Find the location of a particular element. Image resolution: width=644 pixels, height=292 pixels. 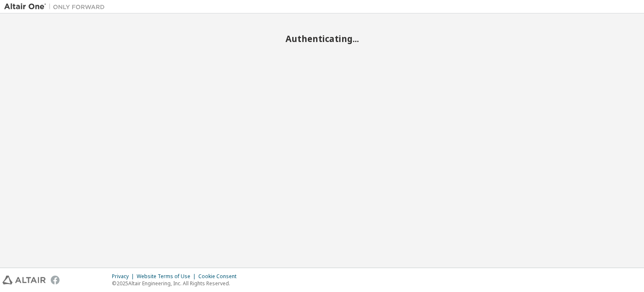

h2: Authenticating... is located at coordinates (322, 39).